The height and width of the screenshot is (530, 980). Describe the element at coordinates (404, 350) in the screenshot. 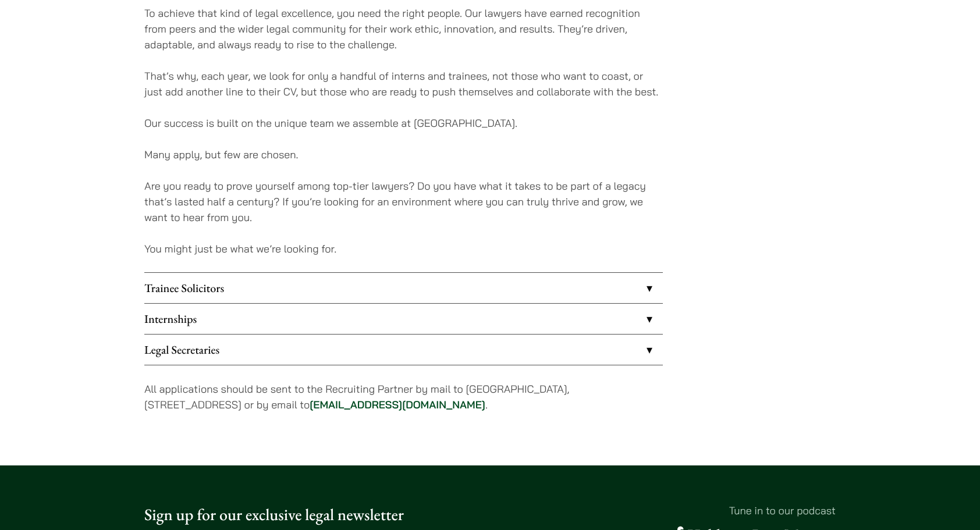

I see `a: Legal Secretaries` at that location.